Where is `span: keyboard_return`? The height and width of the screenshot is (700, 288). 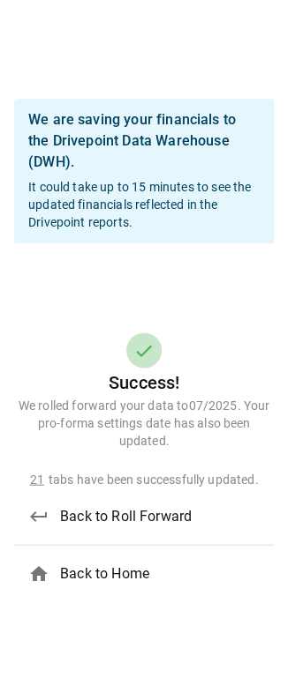 span: keyboard_return is located at coordinates (39, 516).